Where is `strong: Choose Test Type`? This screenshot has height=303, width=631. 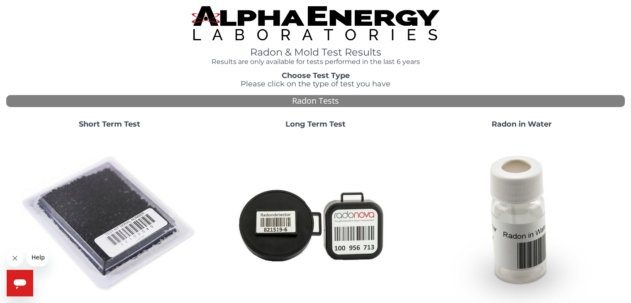 strong: Choose Test Type is located at coordinates (316, 76).